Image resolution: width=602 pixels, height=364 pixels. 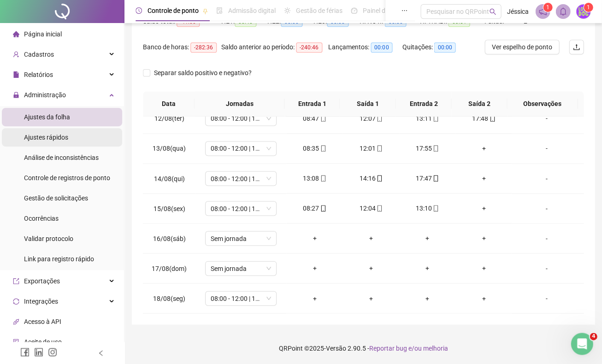 I want to click on span: file-done, so click(x=220, y=11).